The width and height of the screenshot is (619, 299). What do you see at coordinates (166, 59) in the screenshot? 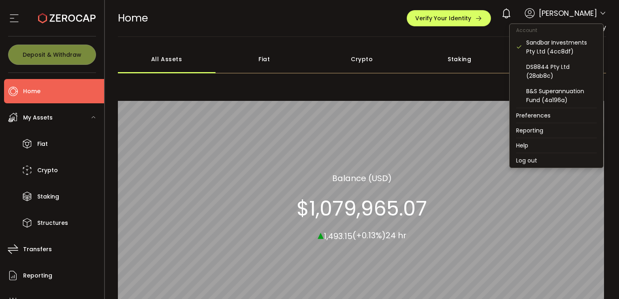
I see `div: All Assets` at bounding box center [166, 59].